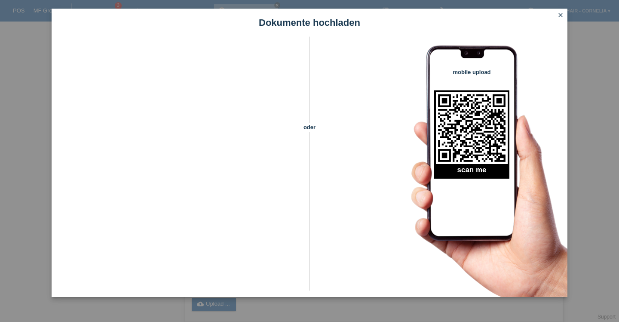 This screenshot has height=322, width=619. What do you see at coordinates (472, 172) in the screenshot?
I see `h2: scan me` at bounding box center [472, 172].